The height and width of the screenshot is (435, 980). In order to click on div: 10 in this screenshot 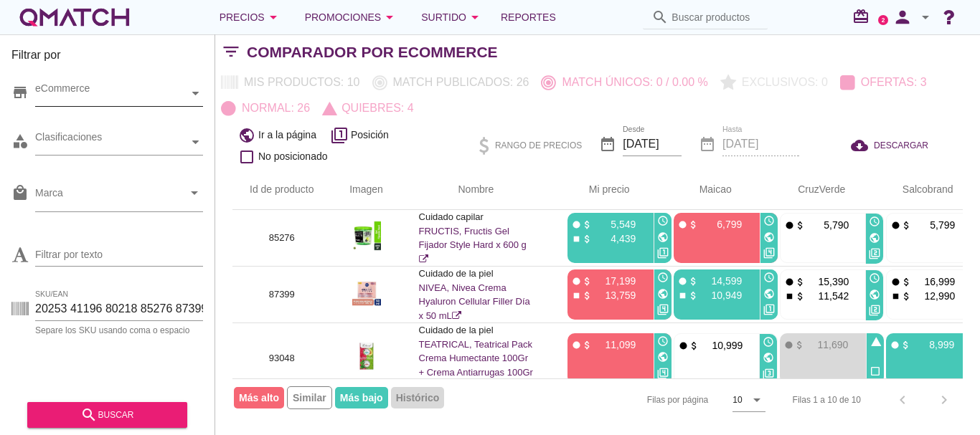, I will do `click(736, 401)`.